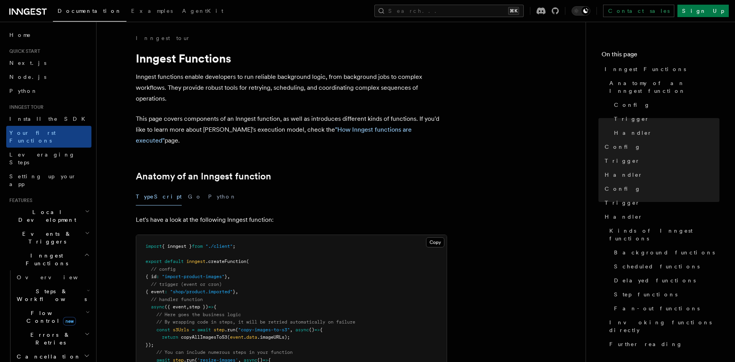 This screenshot has height=362, width=735. I want to click on span: Python, so click(23, 91).